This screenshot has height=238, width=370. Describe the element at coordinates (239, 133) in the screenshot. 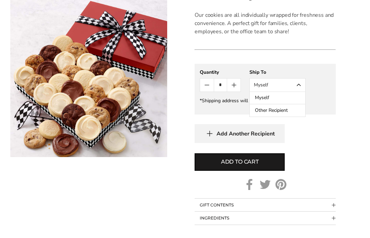

I see `button: Add Another Recipient` at that location.